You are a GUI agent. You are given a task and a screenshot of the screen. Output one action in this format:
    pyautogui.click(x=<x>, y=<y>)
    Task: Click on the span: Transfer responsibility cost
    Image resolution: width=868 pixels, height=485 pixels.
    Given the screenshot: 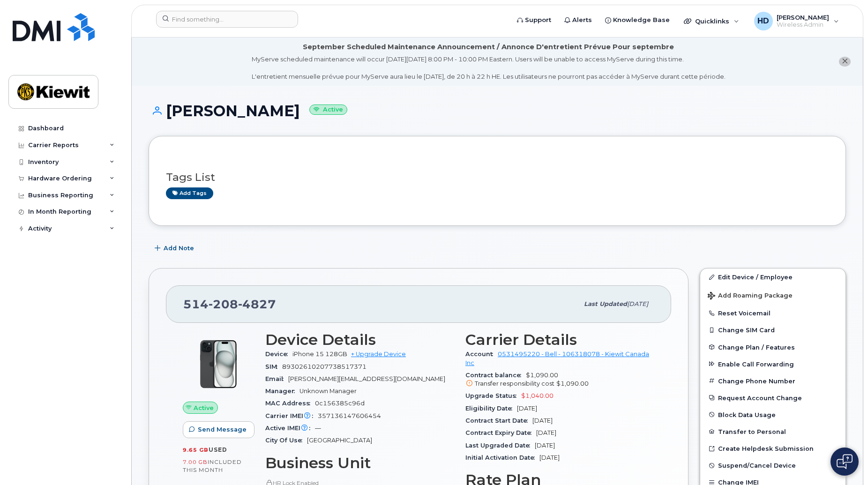 What is the action you would take?
    pyautogui.click(x=515, y=384)
    